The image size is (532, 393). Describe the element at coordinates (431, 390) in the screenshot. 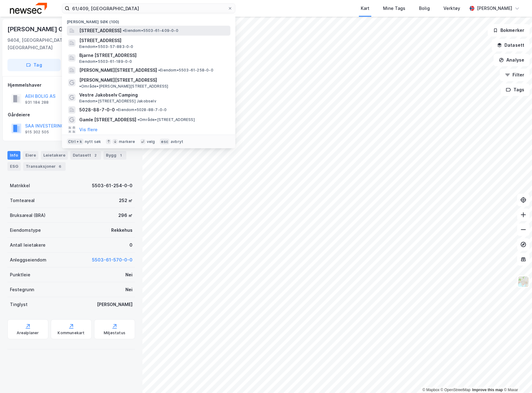

I see `a: Mapbox` at that location.